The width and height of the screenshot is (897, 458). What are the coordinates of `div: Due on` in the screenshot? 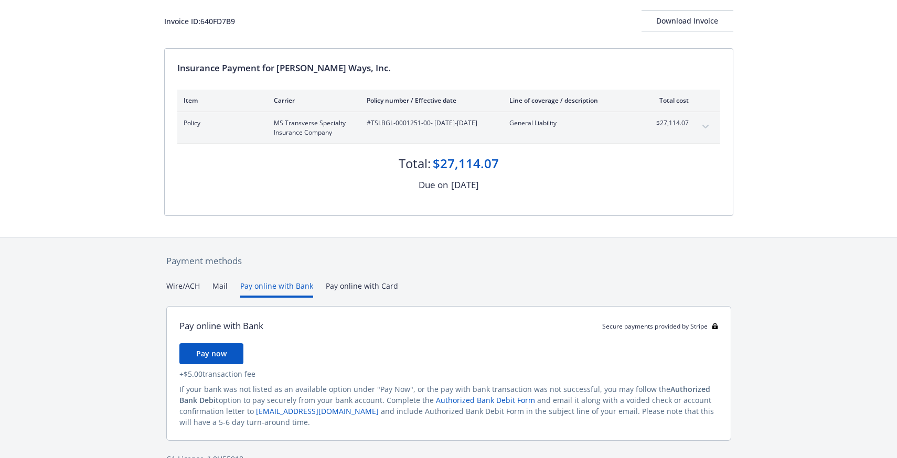 It's located at (433, 185).